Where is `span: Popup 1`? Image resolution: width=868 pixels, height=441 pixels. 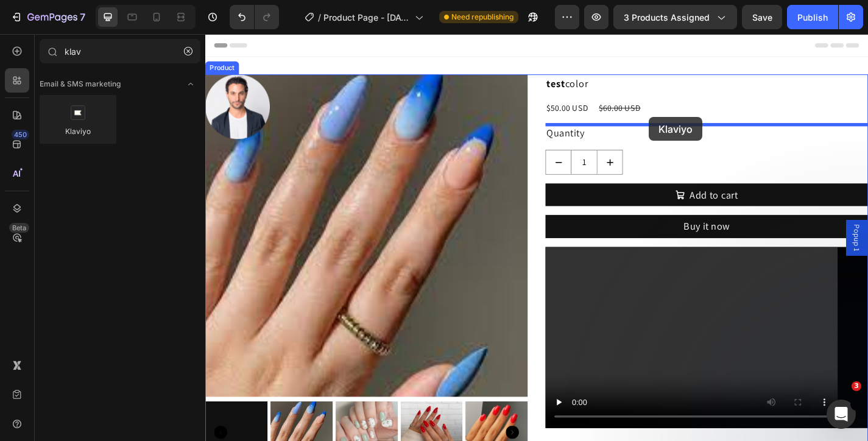 span: Popup 1 is located at coordinates (719, 224).